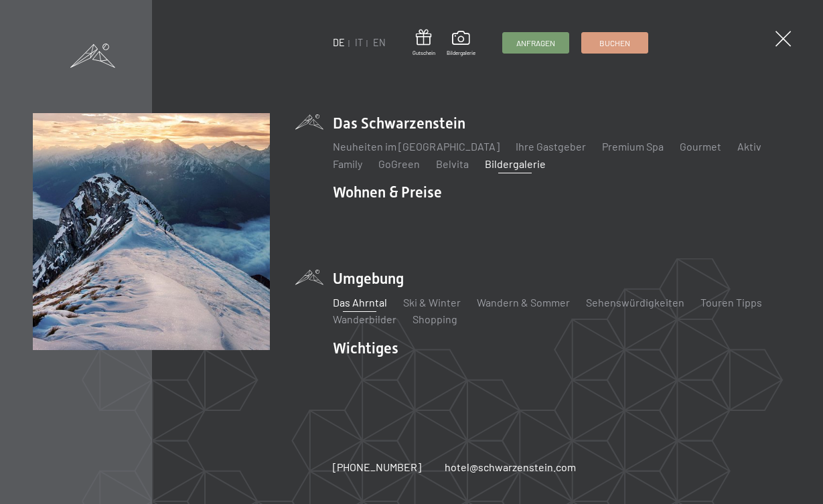 The image size is (823, 504). What do you see at coordinates (615, 43) in the screenshot?
I see `a: Buchen` at bounding box center [615, 43].